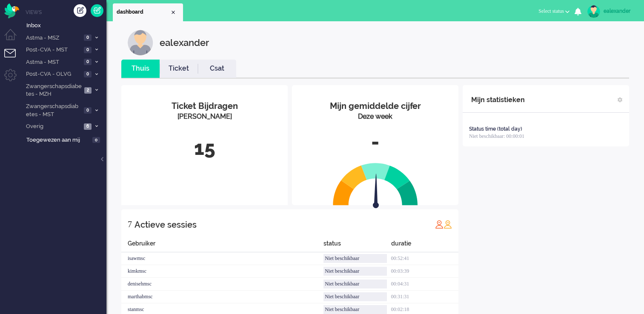 This screenshot has width=644, height=314. I want to click on div: 00:03:39, so click(425, 272).